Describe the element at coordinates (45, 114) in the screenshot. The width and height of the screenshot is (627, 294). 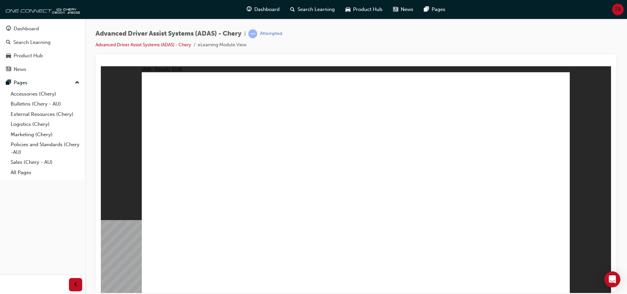
I see `a: External Resources (Chery)` at that location.